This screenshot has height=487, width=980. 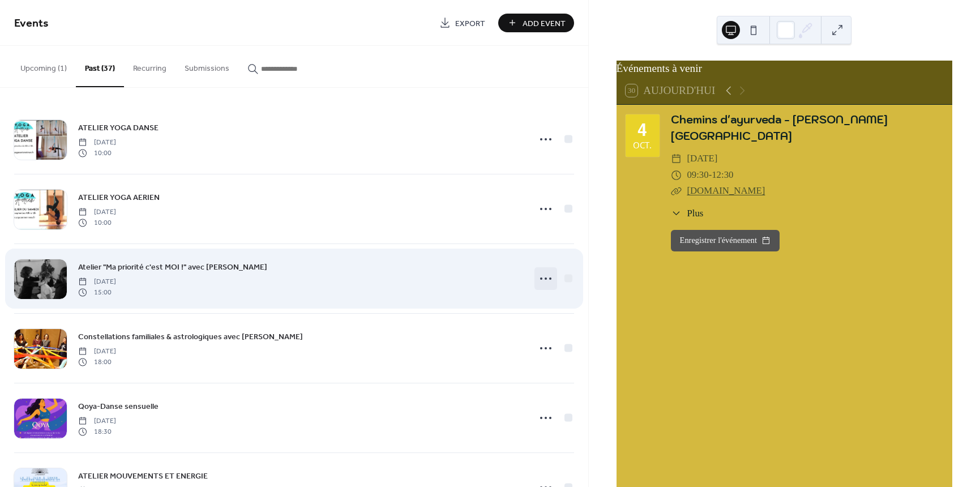 I want to click on span: 18:00, so click(x=97, y=362).